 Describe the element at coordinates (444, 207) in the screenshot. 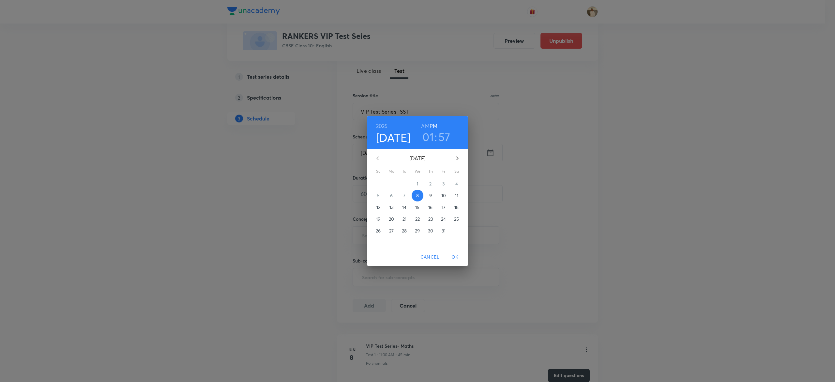

I see `p: 17` at that location.